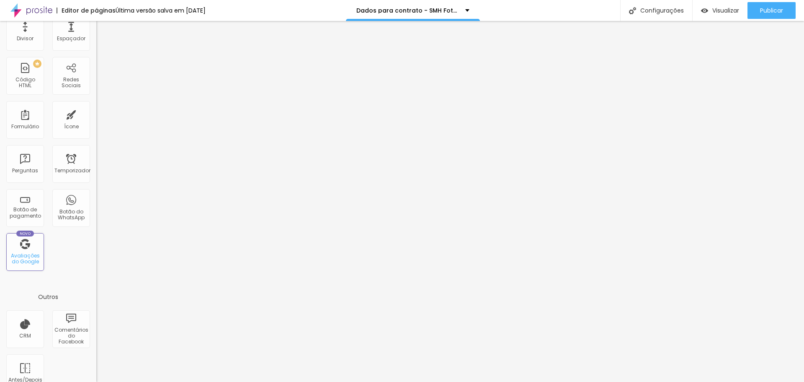 This screenshot has height=382, width=804. Describe the element at coordinates (441, 10) in the screenshot. I see `font: Dados para contrato - SMH Fotografia - 1 Contratante` at that location.